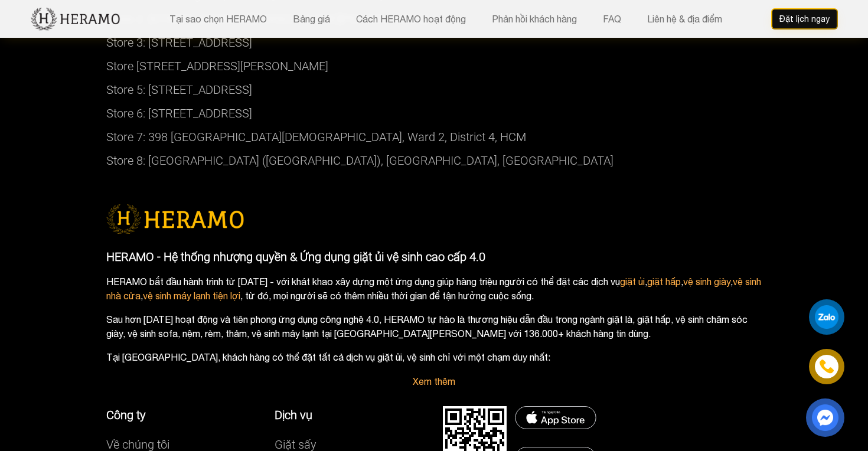 The image size is (868, 451). What do you see at coordinates (685, 19) in the screenshot?
I see `button: Liên hệ & địa điểm` at bounding box center [685, 19].